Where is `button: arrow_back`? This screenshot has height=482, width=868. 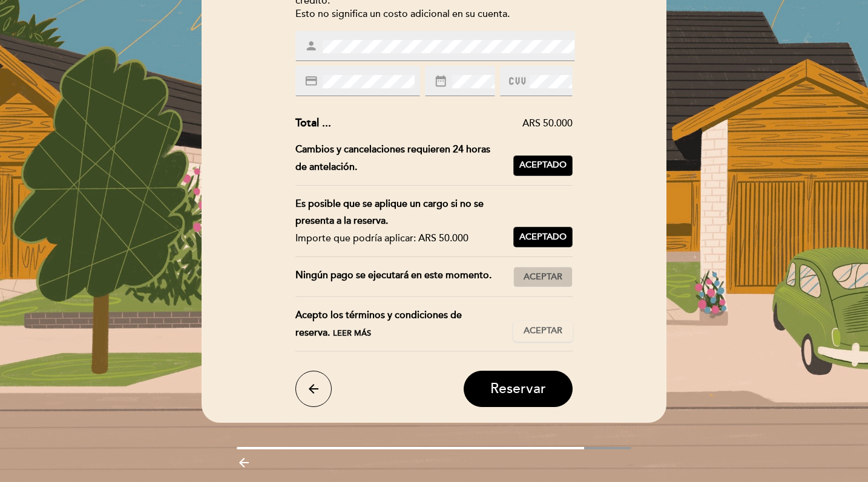 button: arrow_back is located at coordinates (313, 389).